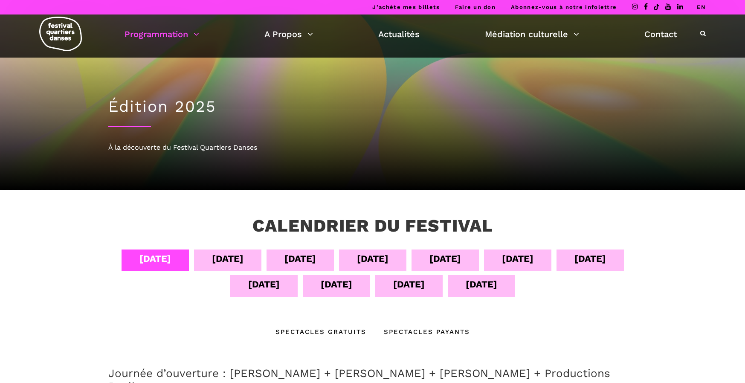  What do you see at coordinates (475, 7) in the screenshot?
I see `a: Faire un don` at bounding box center [475, 7].